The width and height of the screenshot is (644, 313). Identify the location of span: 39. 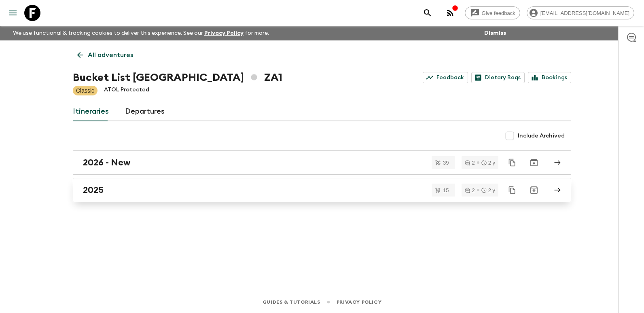
(446, 163).